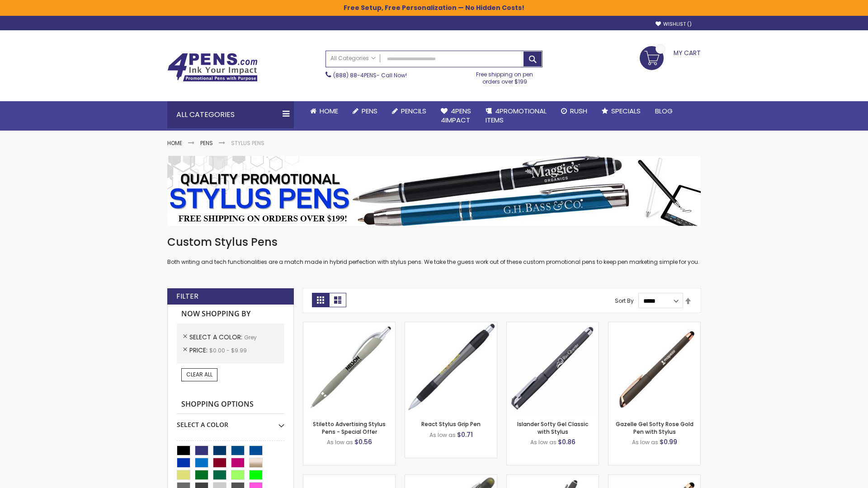 Image resolution: width=868 pixels, height=488 pixels. Describe the element at coordinates (574, 111) in the screenshot. I see `a: Rush` at that location.